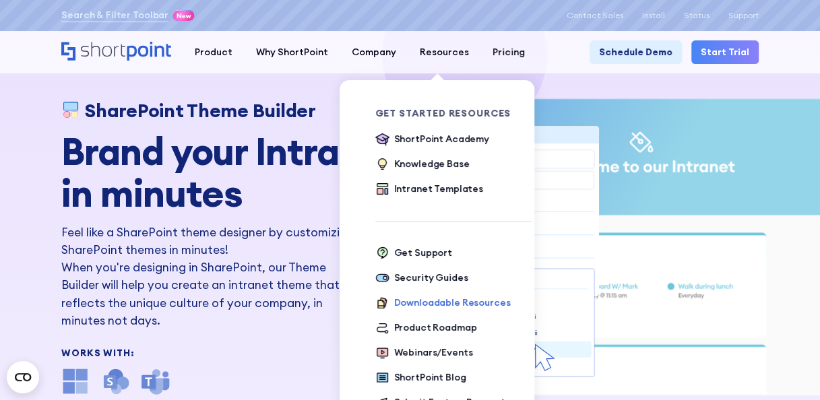  What do you see at coordinates (200, 110) in the screenshot?
I see `h1: SharePoint Theme Builder` at bounding box center [200, 110].